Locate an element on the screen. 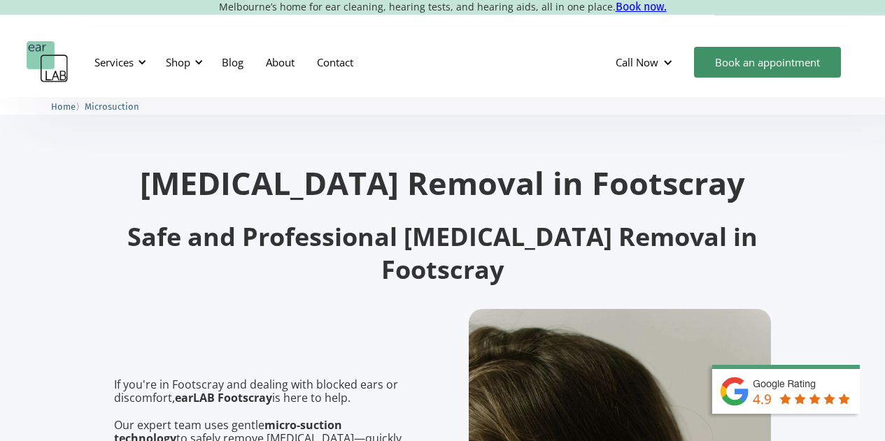  a: Book an appointment is located at coordinates (767, 62).